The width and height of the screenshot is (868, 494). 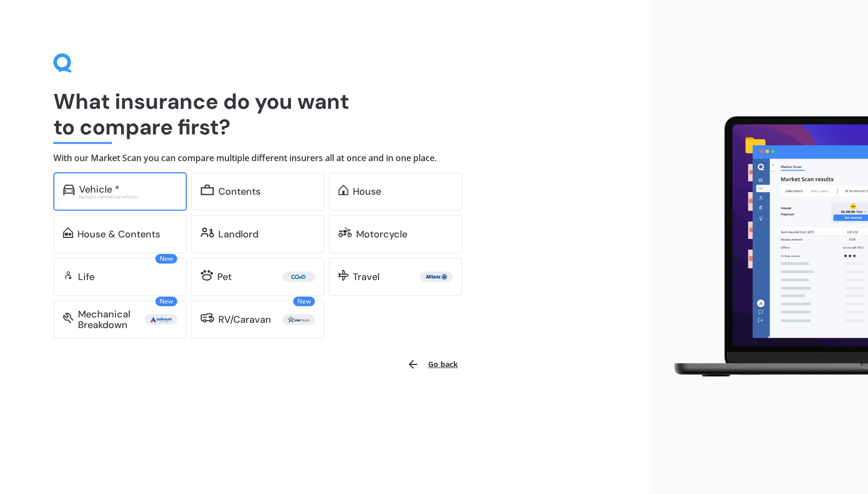 I want to click on div: Motorcycle, so click(x=382, y=234).